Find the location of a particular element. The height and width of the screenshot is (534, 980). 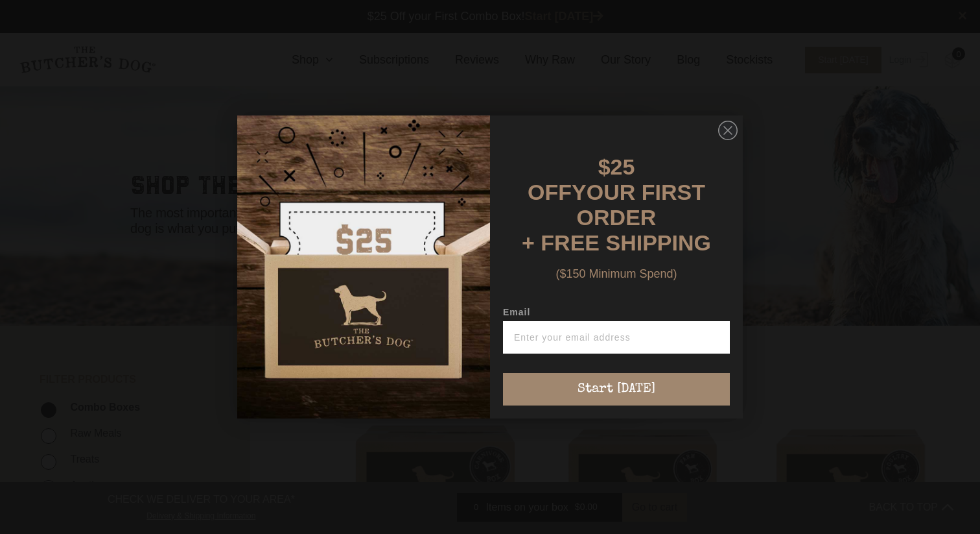

span: YOUR FIRST ORDER + FREE SHIPPING is located at coordinates (616, 217).